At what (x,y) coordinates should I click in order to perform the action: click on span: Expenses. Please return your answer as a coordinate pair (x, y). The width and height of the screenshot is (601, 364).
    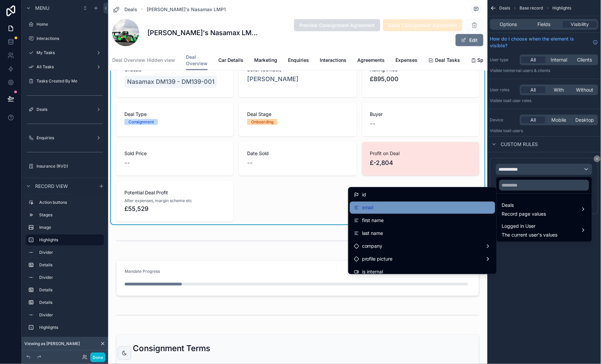
    Looking at the image, I should click on (406, 61).